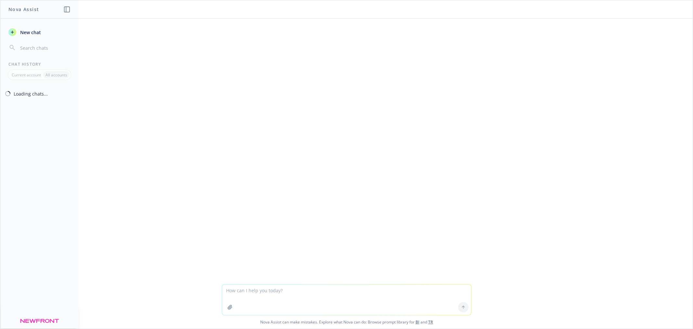 This screenshot has width=693, height=329. I want to click on span: New chat, so click(30, 32).